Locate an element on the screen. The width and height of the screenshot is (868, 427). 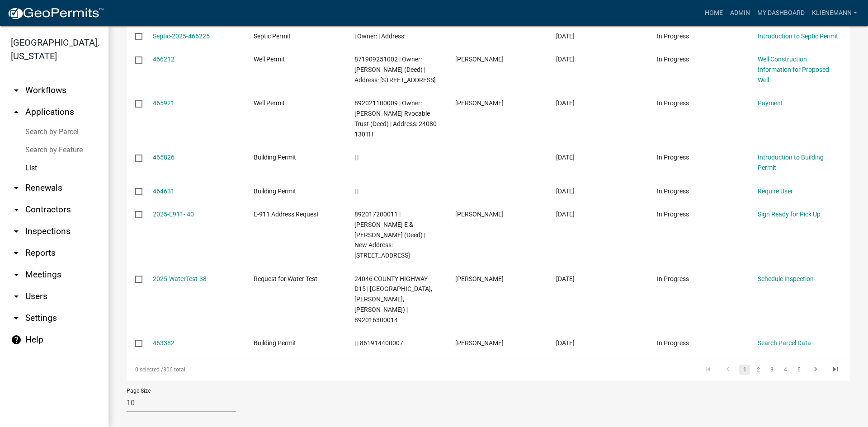
a: 465921 is located at coordinates (164, 103).